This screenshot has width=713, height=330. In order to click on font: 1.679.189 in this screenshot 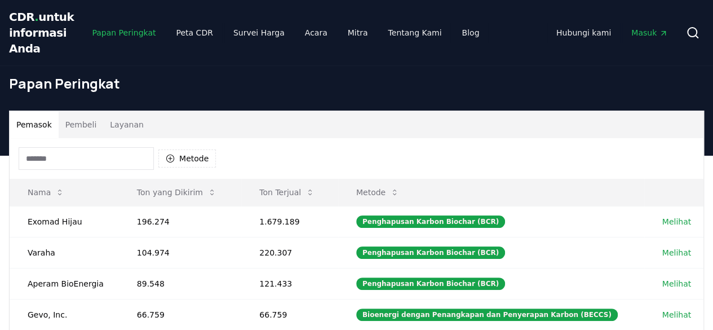, I will do `click(279, 222)`.